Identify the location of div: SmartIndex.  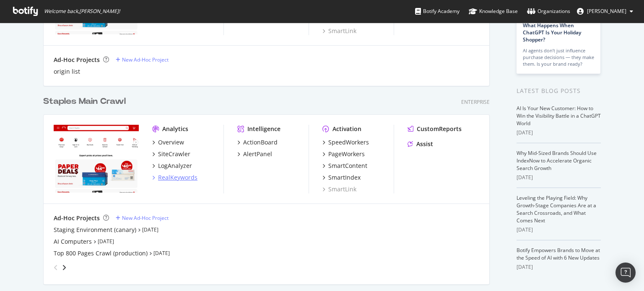
(344, 178).